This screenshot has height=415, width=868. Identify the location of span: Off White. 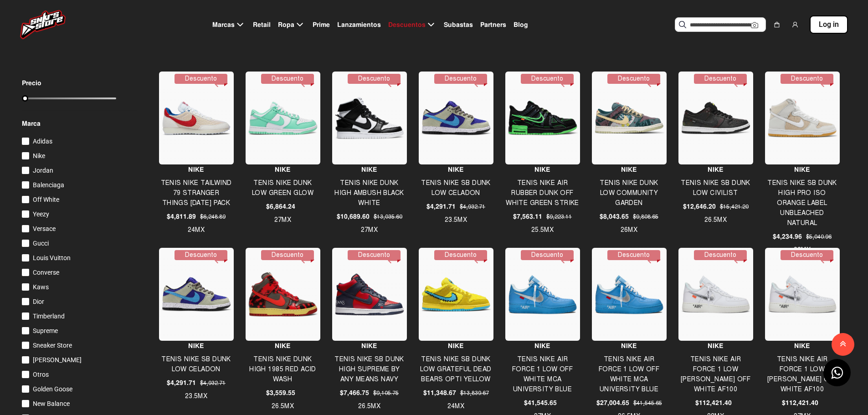
(46, 200).